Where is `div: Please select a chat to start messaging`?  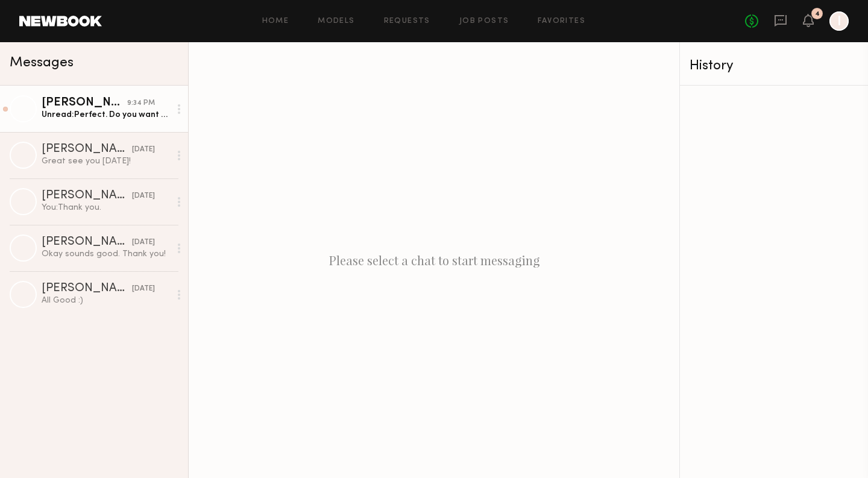 div: Please select a chat to start messaging is located at coordinates (434, 260).